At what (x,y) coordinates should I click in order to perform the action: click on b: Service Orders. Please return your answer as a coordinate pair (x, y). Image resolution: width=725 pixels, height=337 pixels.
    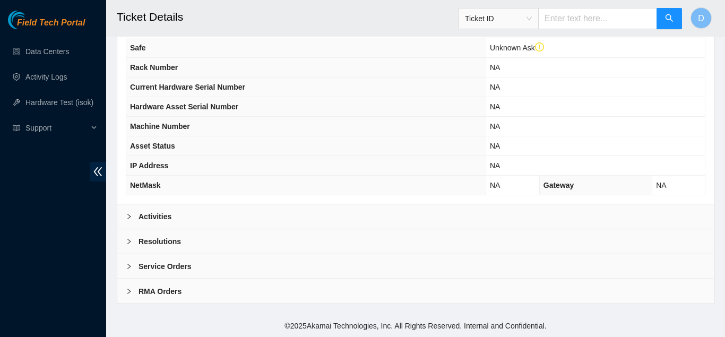
    Looking at the image, I should click on (165, 266).